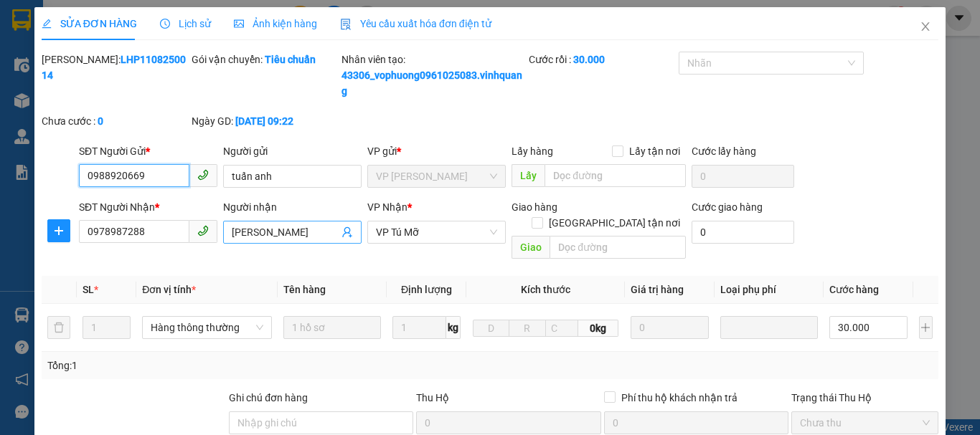  What do you see at coordinates (436, 151) in the screenshot?
I see `div: VP gửi` at bounding box center [436, 151].